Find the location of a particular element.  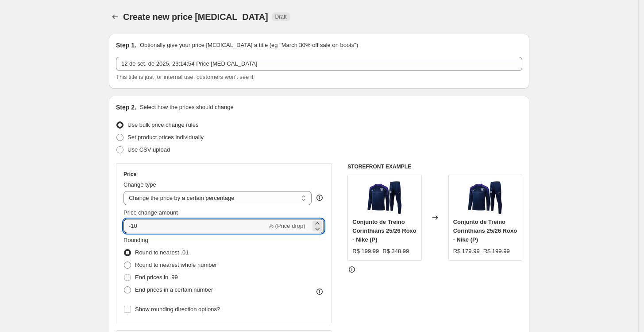

span: Round to nearest .01 is located at coordinates (162, 252).